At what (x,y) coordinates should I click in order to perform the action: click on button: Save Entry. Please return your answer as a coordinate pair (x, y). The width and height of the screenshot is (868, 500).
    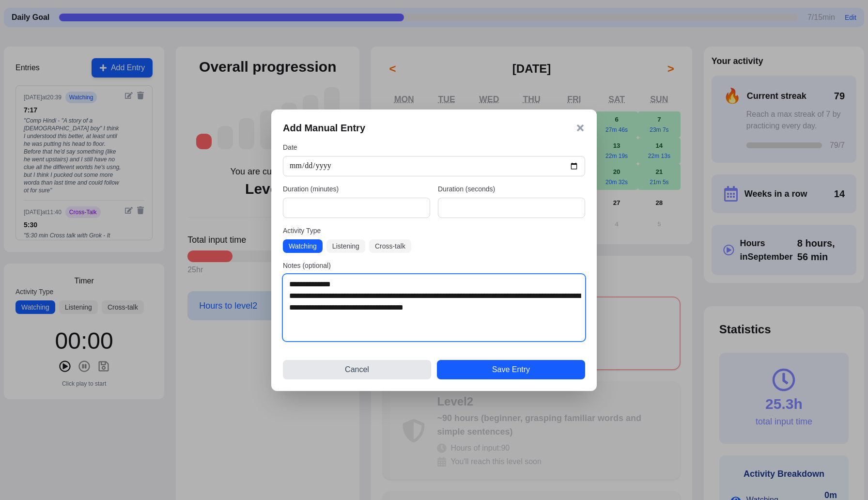
    Looking at the image, I should click on (511, 370).